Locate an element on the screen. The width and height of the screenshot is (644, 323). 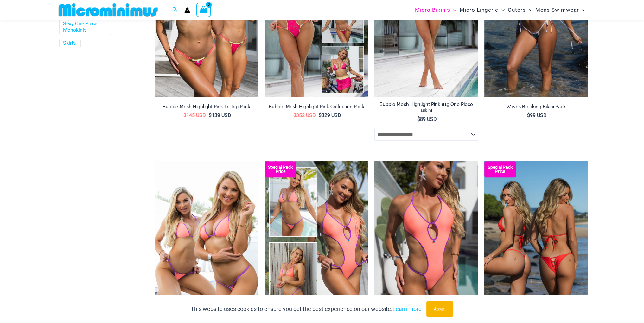
button: Accept is located at coordinates (440, 309).